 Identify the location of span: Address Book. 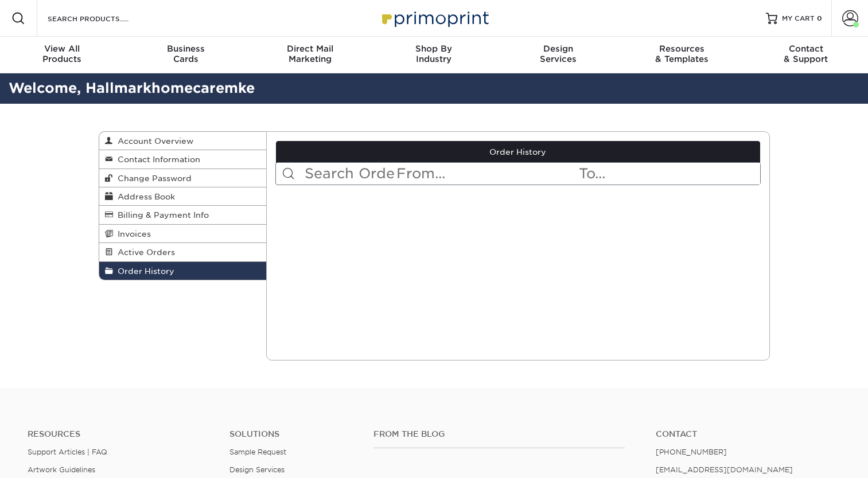
(144, 197).